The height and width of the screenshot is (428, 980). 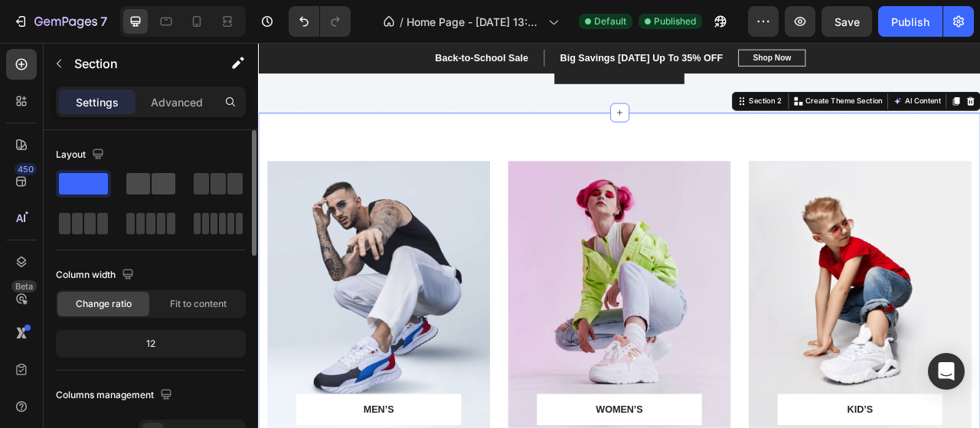 I want to click on span: Save, so click(x=847, y=21).